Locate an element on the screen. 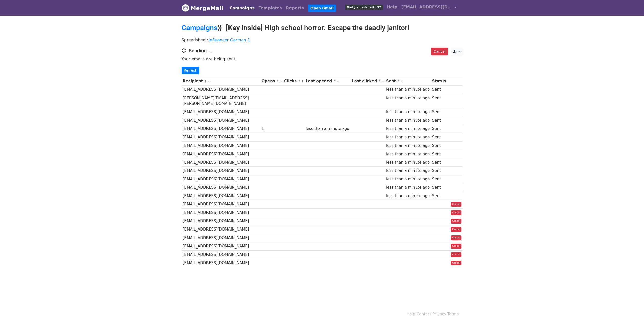  p: Your emails are being sent. is located at coordinates (322, 58).